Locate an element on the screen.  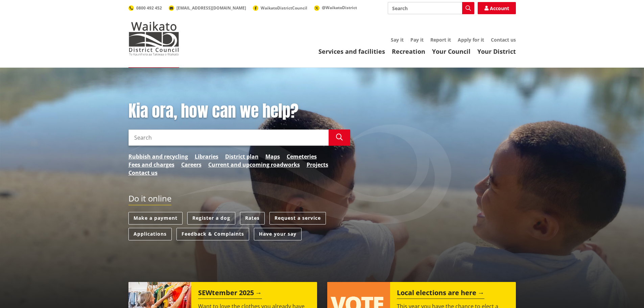
a: Libraries is located at coordinates (207, 156).